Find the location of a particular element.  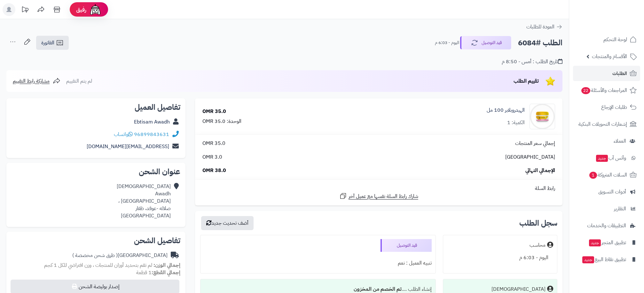

span: التطبيقات والخدمات is located at coordinates (607, 226).